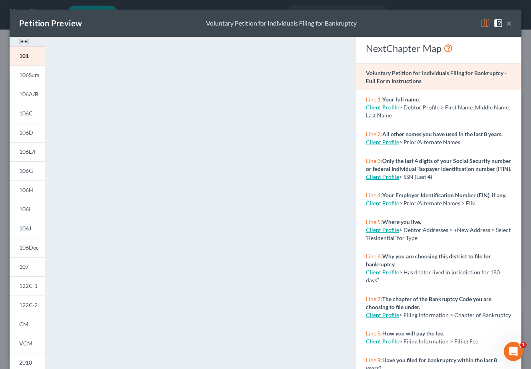 This screenshot has height=369, width=531. What do you see at coordinates (50, 23) in the screenshot?
I see `div: Petition Preview` at bounding box center [50, 23].